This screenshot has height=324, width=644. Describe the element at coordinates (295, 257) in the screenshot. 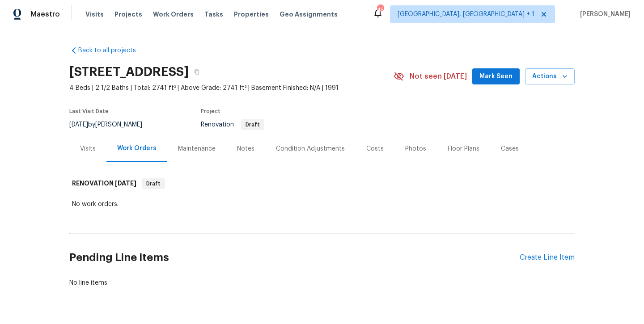

I see `h2: Pending Line Items` at that location.